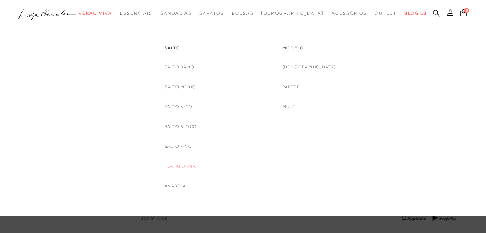 The height and width of the screenshot is (233, 486). I want to click on span: Essenciais, so click(136, 13).